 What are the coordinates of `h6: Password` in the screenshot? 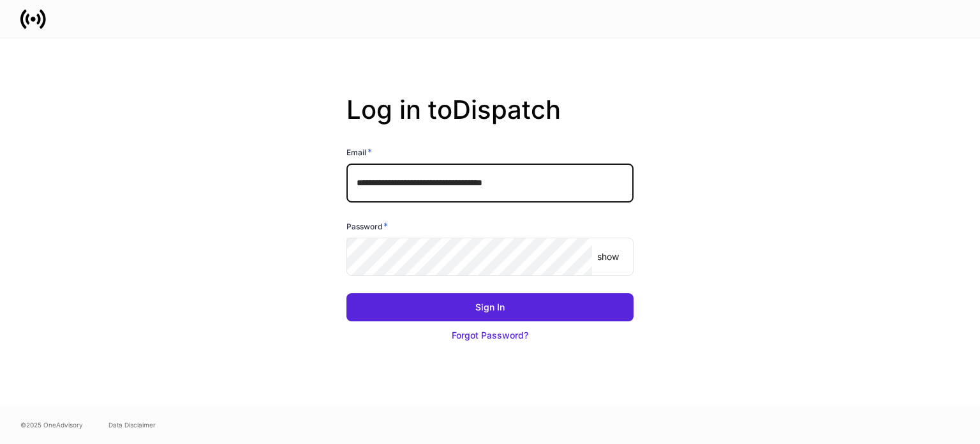 It's located at (367, 226).